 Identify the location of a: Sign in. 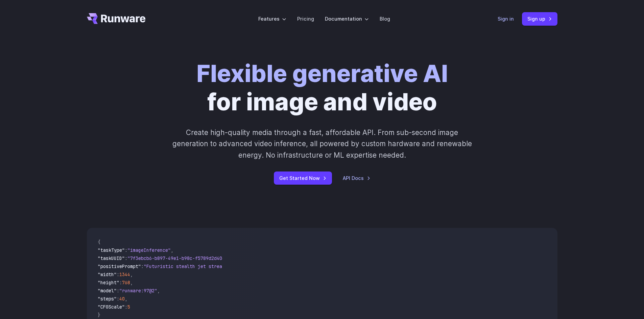
(505, 18).